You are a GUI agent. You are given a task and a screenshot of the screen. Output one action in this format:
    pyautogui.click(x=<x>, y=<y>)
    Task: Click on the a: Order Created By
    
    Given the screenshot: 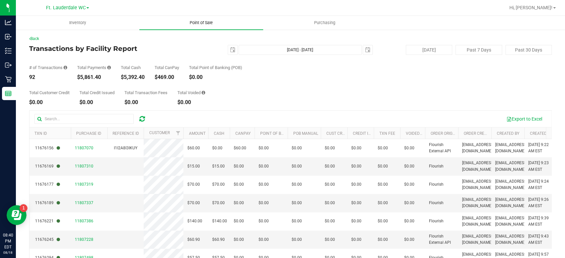 What is the action you would take?
    pyautogui.click(x=481, y=134)
    